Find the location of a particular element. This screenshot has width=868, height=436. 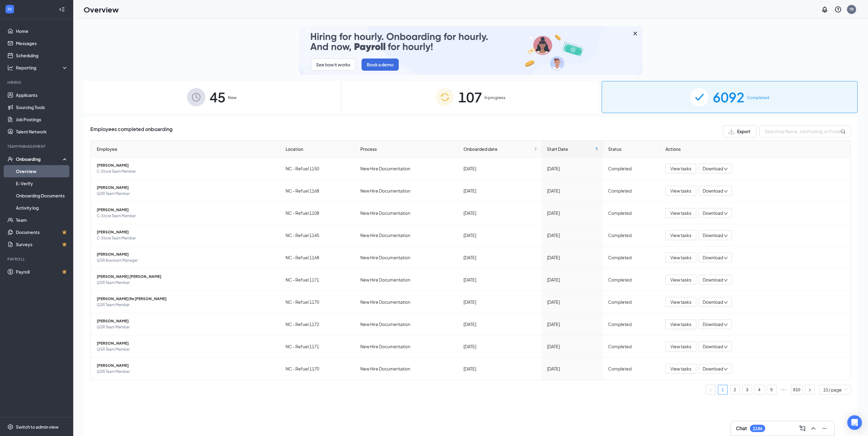

span: 45 is located at coordinates (217, 97).